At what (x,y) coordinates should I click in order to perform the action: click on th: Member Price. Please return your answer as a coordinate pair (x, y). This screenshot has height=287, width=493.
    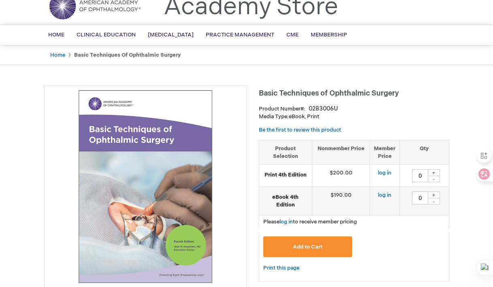
    Looking at the image, I should click on (385, 152).